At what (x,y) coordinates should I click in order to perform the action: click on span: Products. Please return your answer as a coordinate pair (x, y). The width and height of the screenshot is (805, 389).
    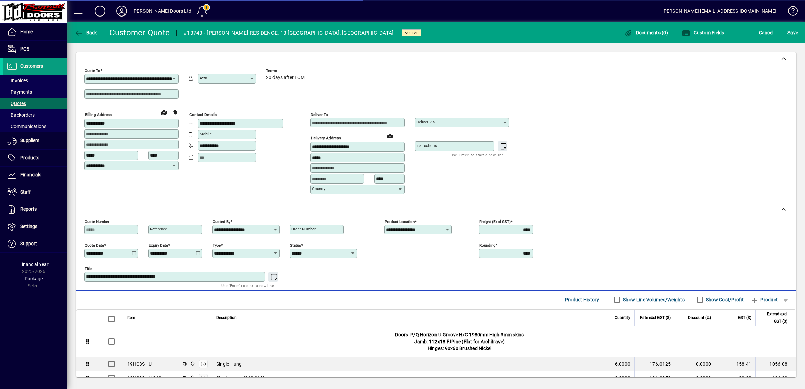
    Looking at the image, I should click on (30, 158).